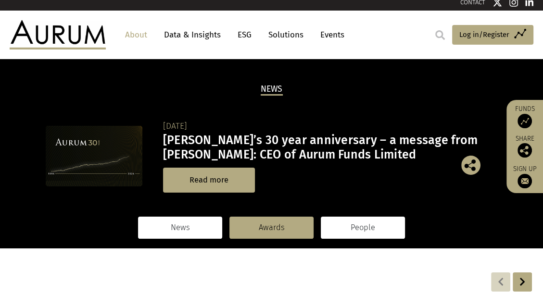 The image size is (543, 293). I want to click on img: Share this post, so click(525, 151).